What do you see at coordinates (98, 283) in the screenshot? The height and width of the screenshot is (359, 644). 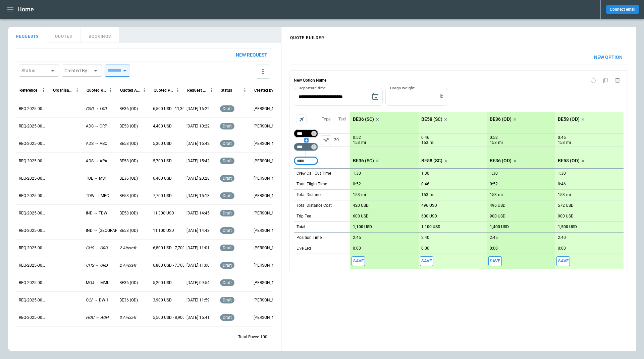 I see `p: MQJ → MMU` at bounding box center [98, 283].